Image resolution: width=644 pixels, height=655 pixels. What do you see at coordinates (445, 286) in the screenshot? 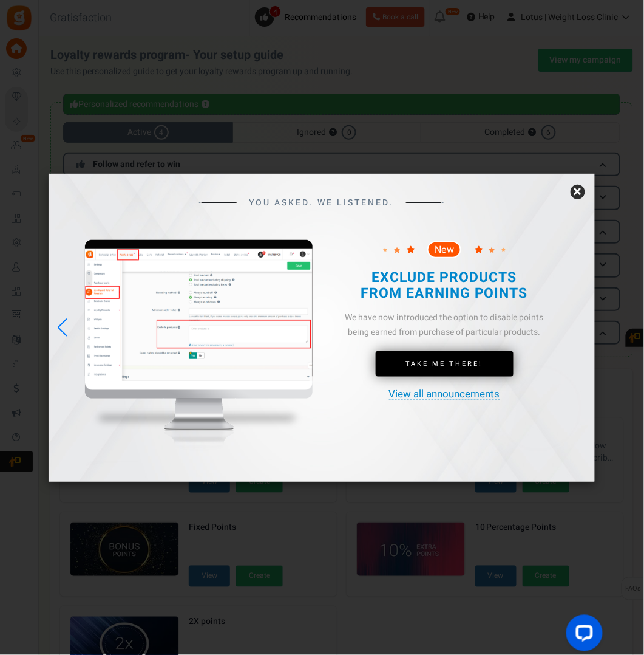
I see `h2: EXCLUDE PRODUCTS FROM EARNING POINTS` at bounding box center [445, 286].